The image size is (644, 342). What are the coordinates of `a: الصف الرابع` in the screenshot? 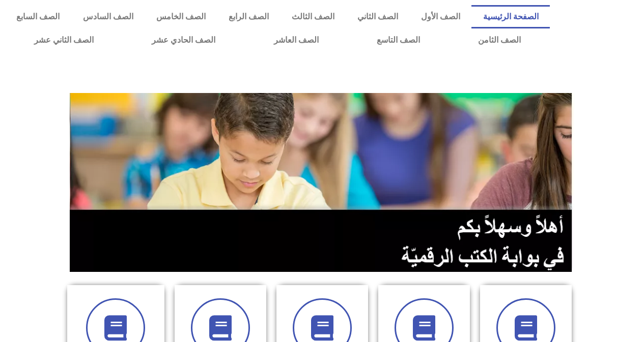 It's located at (248, 17).